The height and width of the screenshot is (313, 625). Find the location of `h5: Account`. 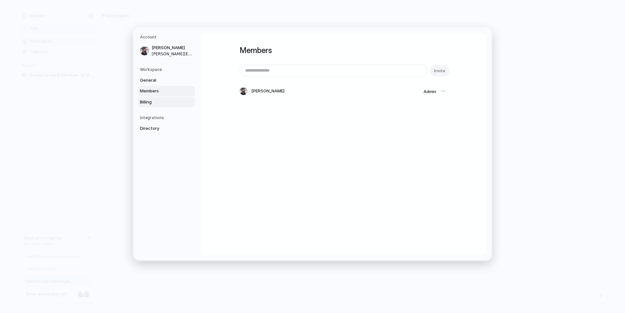

h5: Account is located at coordinates (167, 37).